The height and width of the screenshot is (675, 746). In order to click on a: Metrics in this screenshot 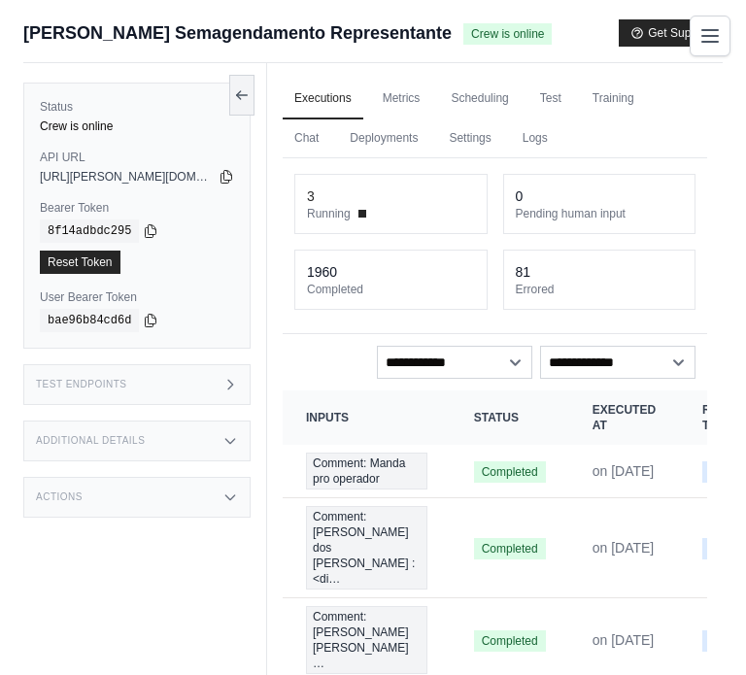, I will do `click(401, 99)`.